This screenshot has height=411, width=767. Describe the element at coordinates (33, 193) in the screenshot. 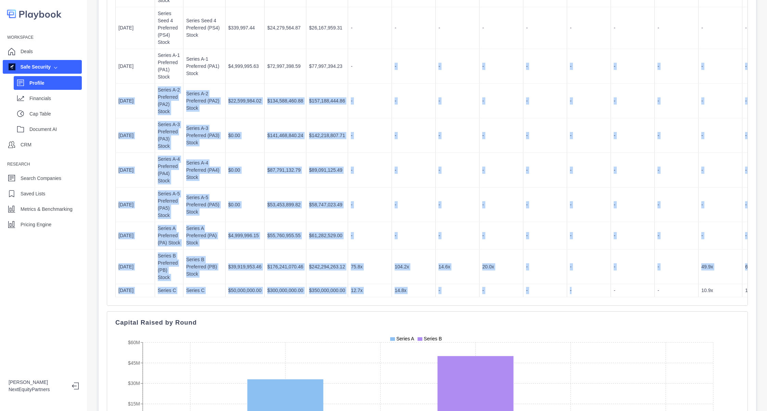

I see `p: Saved Lists` at that location.